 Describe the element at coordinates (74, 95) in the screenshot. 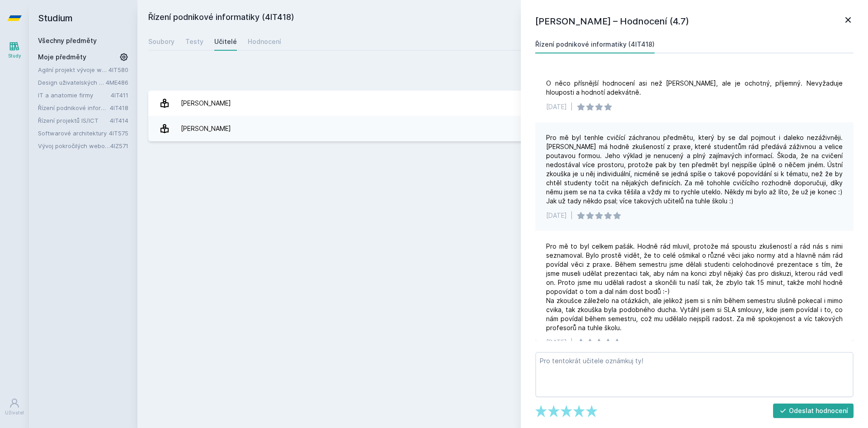

I see `a: IT a anatomie firmy` at that location.